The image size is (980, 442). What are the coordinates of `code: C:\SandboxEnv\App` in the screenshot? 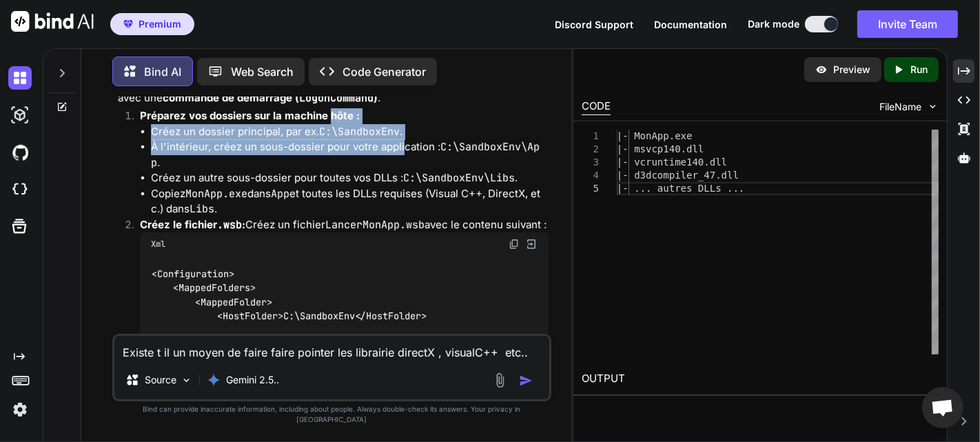 It's located at (345, 155).